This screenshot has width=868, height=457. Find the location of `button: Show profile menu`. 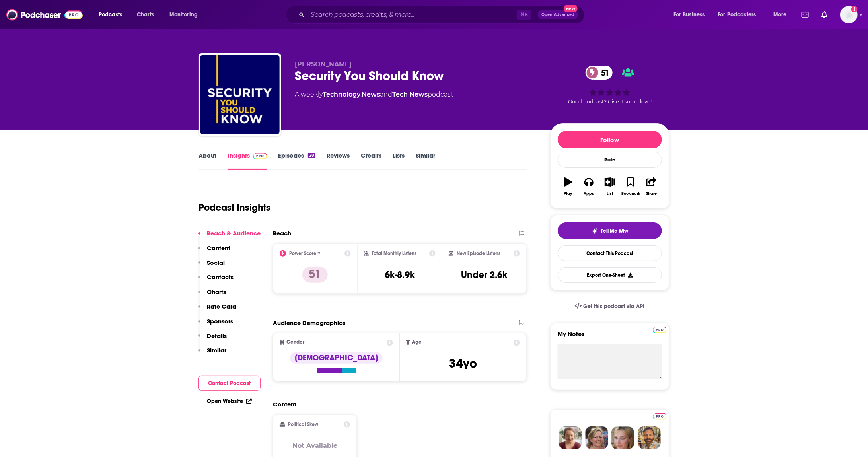

button: Show profile menu is located at coordinates (849, 15).